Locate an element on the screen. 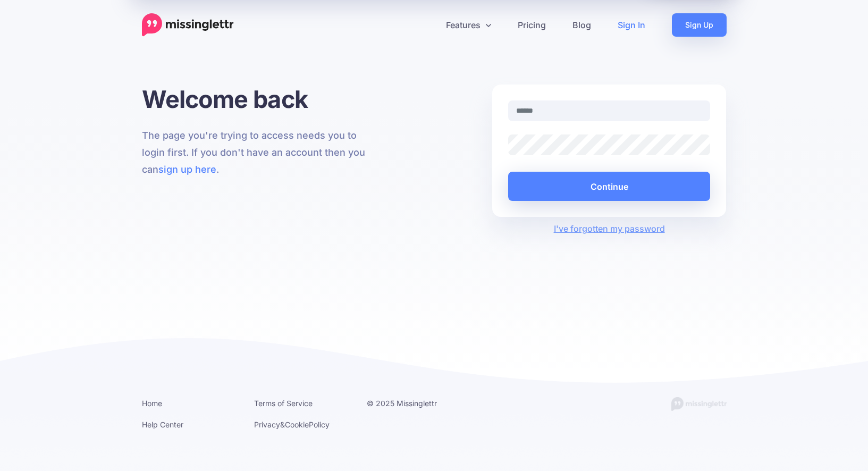 The height and width of the screenshot is (471, 868). a: Blog is located at coordinates (581, 25).